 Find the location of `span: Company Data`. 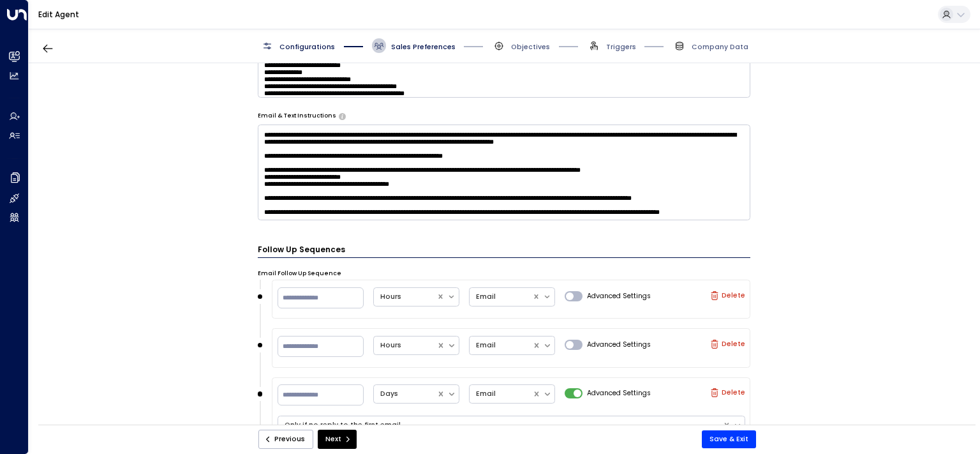

span: Company Data is located at coordinates (720, 47).